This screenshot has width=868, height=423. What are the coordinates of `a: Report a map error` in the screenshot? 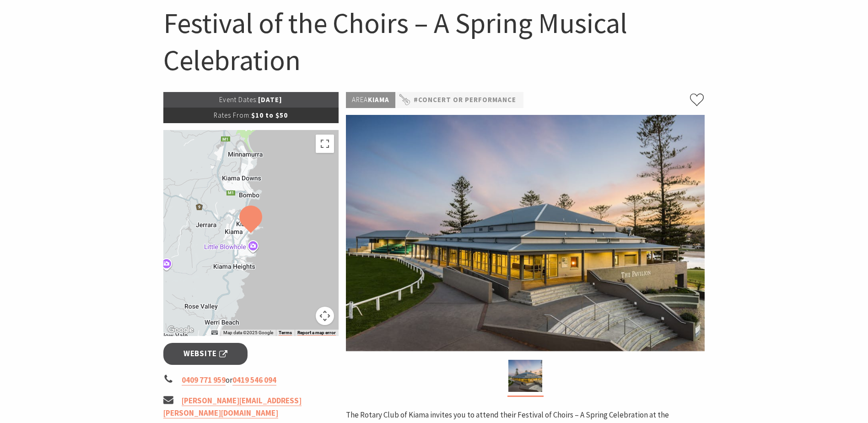 It's located at (316, 332).